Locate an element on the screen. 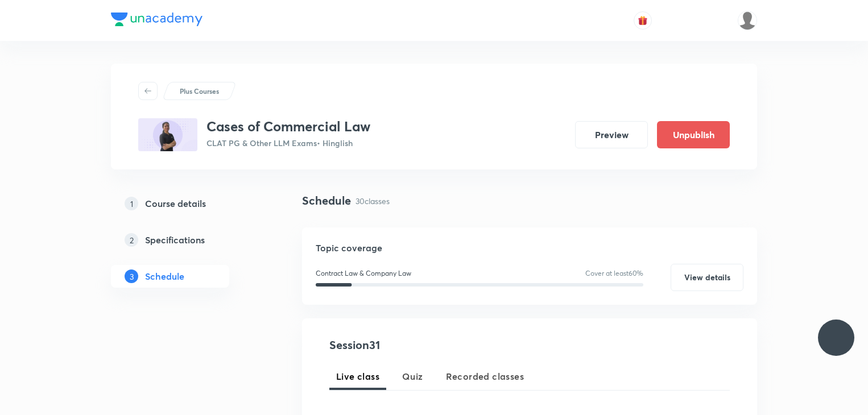  p: 2 is located at coordinates (131, 240).